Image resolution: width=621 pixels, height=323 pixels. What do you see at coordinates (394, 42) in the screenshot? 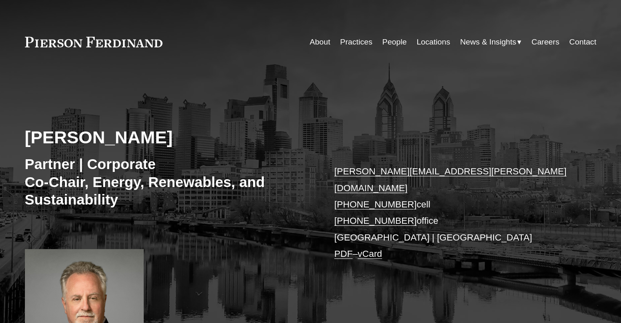
I see `a: People` at bounding box center [394, 42].